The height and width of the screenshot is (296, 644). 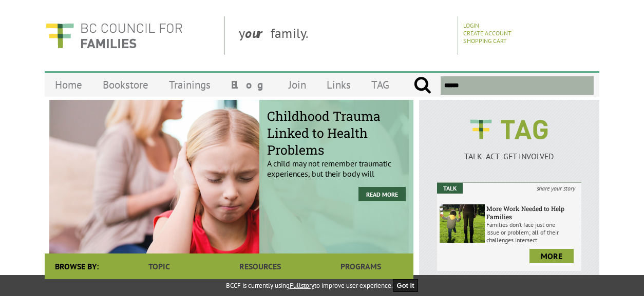 What do you see at coordinates (382, 195) in the screenshot?
I see `a: Read More` at bounding box center [382, 195].